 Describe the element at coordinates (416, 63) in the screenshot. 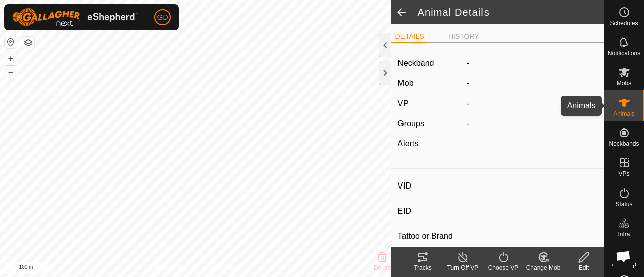

I see `label: Neckband` at that location.